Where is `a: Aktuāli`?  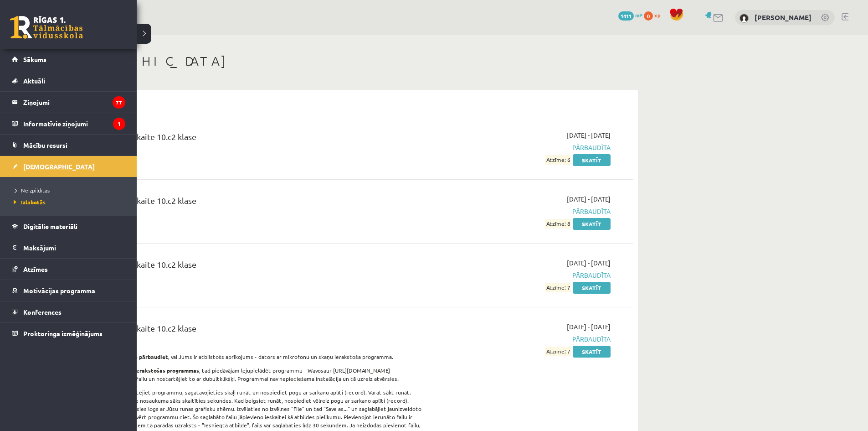
a: Aktuāli is located at coordinates (68, 81).